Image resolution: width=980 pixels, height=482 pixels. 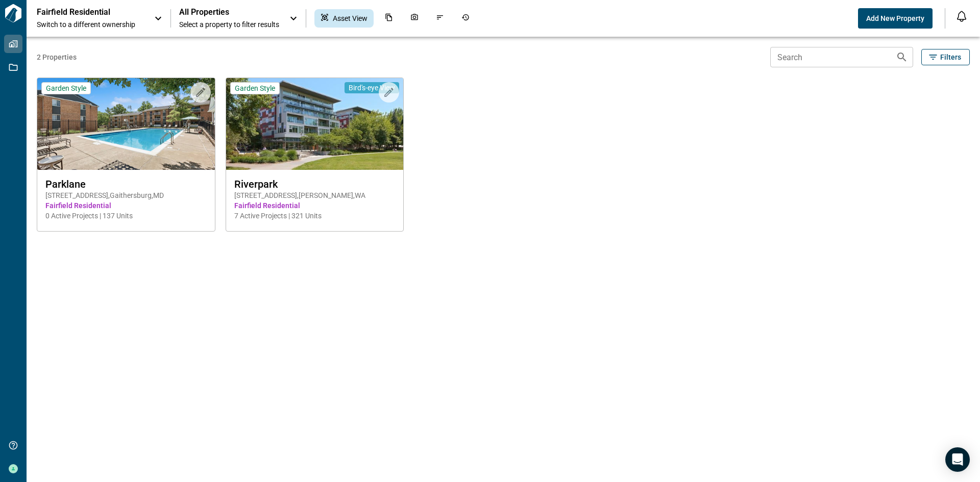 I want to click on span: Filters, so click(x=951, y=57).